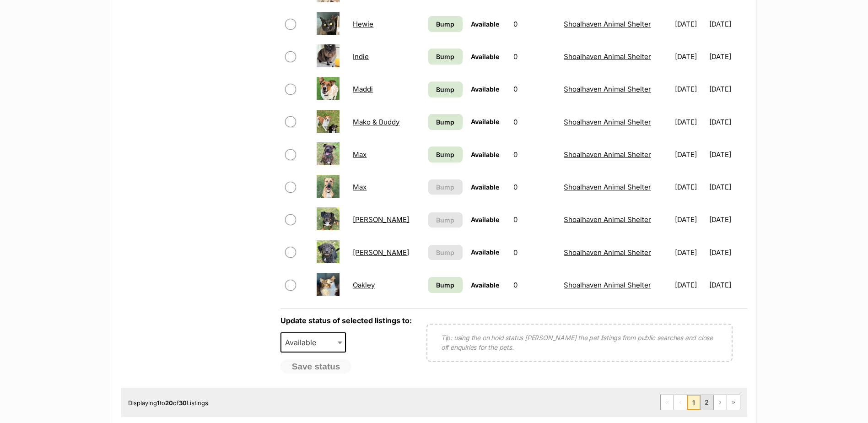 The width and height of the screenshot is (868, 423). Describe the element at coordinates (680, 402) in the screenshot. I see `span: Previous page` at that location.